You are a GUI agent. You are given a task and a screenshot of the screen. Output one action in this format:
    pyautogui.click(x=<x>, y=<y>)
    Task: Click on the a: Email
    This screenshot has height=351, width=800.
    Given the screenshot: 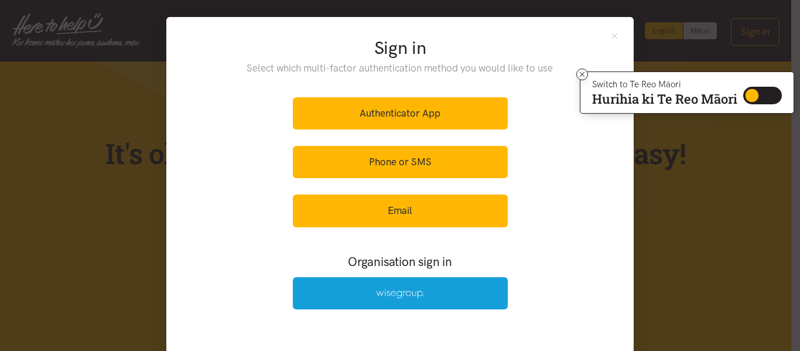 What is the action you would take?
    pyautogui.click(x=400, y=210)
    